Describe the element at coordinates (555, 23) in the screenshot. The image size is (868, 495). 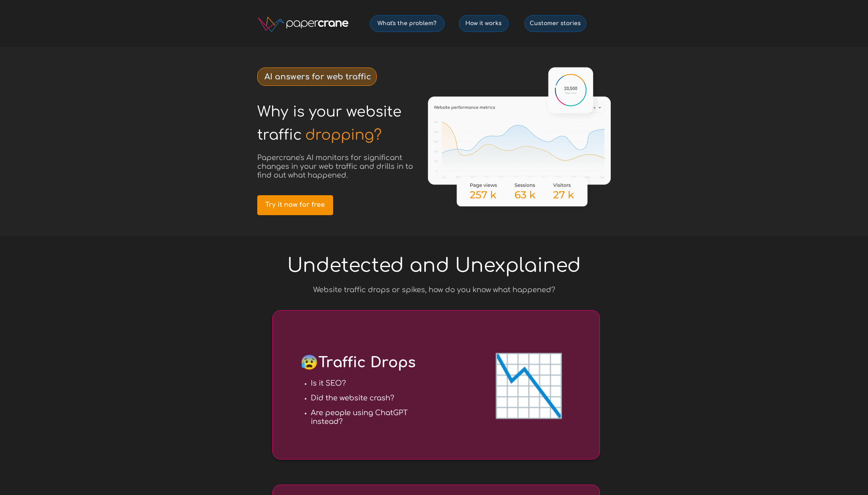
I see `a: Customer stories` at that location.